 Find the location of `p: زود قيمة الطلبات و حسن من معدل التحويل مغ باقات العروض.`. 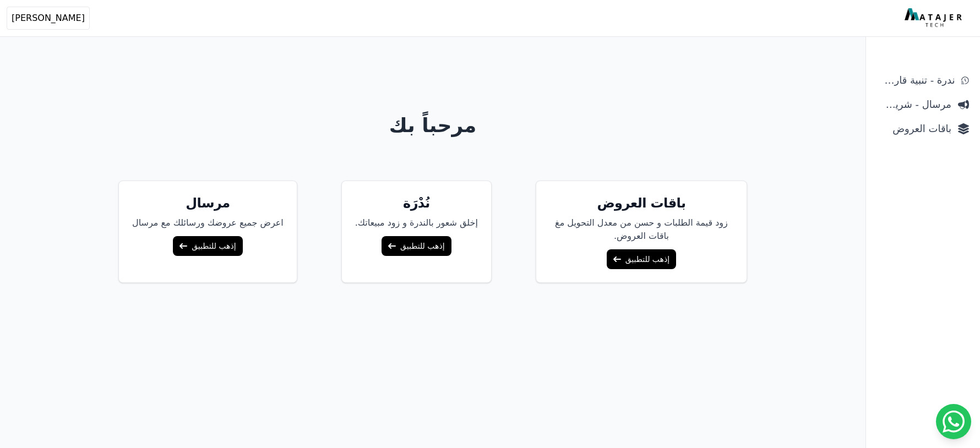

p: زود قيمة الطلبات و حسن من معدل التحويل مغ باقات العروض. is located at coordinates (642, 230).